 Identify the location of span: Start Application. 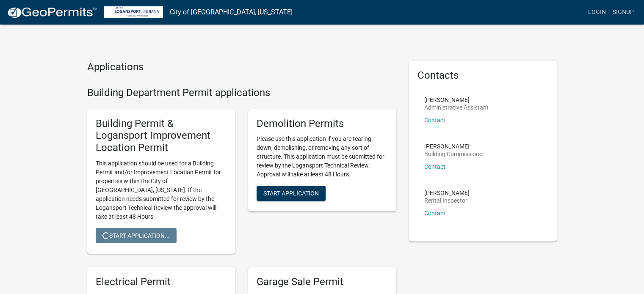
(291, 193).